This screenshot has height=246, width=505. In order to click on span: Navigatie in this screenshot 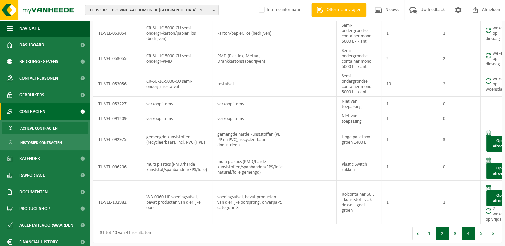, I will do `click(30, 28)`.